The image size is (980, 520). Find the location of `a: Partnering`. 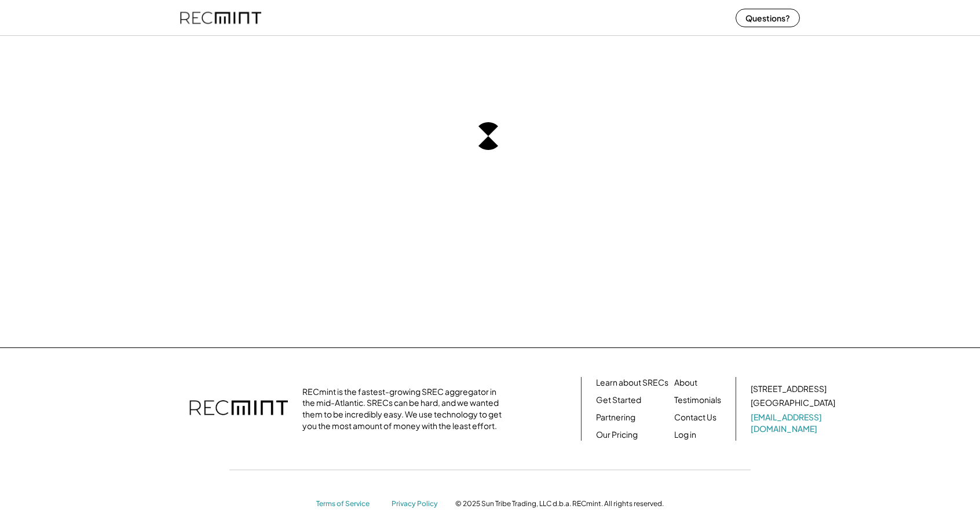

a: Partnering is located at coordinates (615, 418).